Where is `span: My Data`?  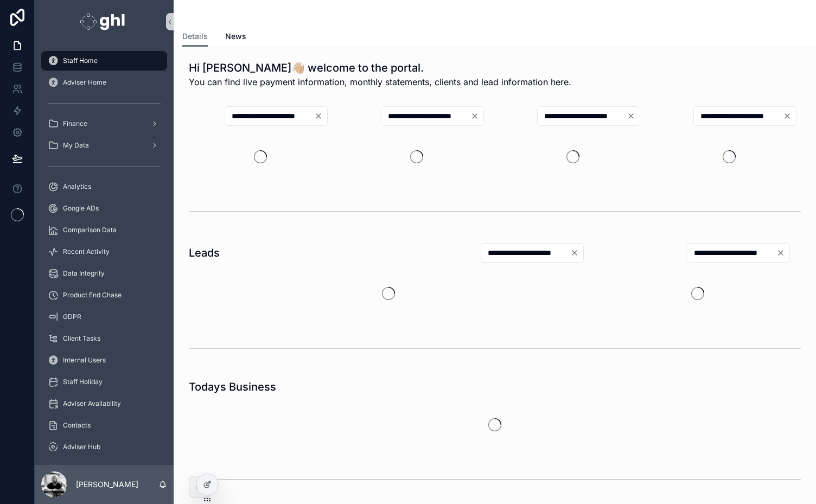
span: My Data is located at coordinates (76, 145).